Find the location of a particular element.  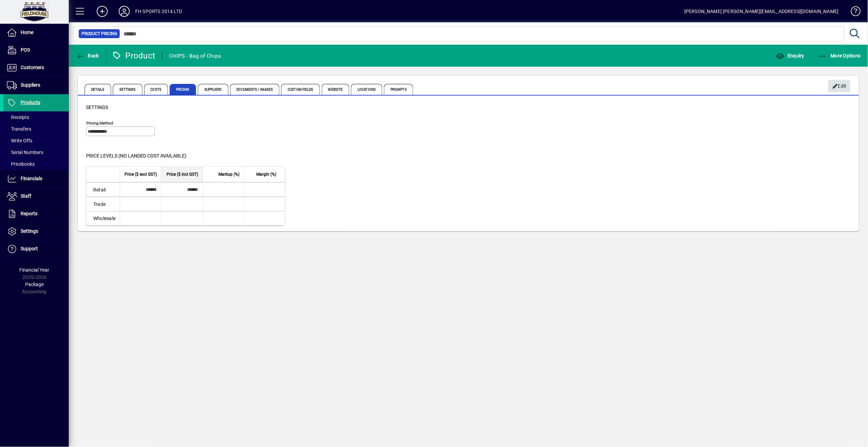

td: Wholesale is located at coordinates (103, 218).